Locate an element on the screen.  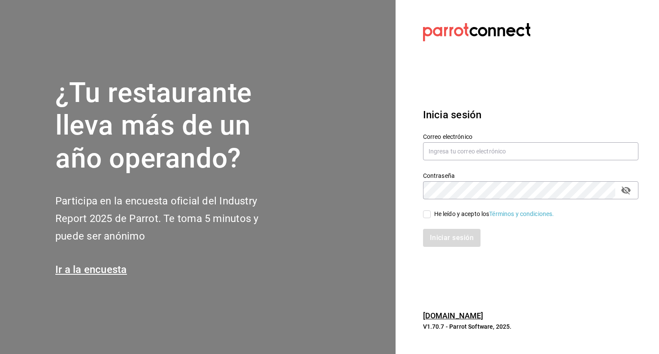
h1: ¿Tu restaurante lleva más de un año operando? is located at coordinates (171, 126).